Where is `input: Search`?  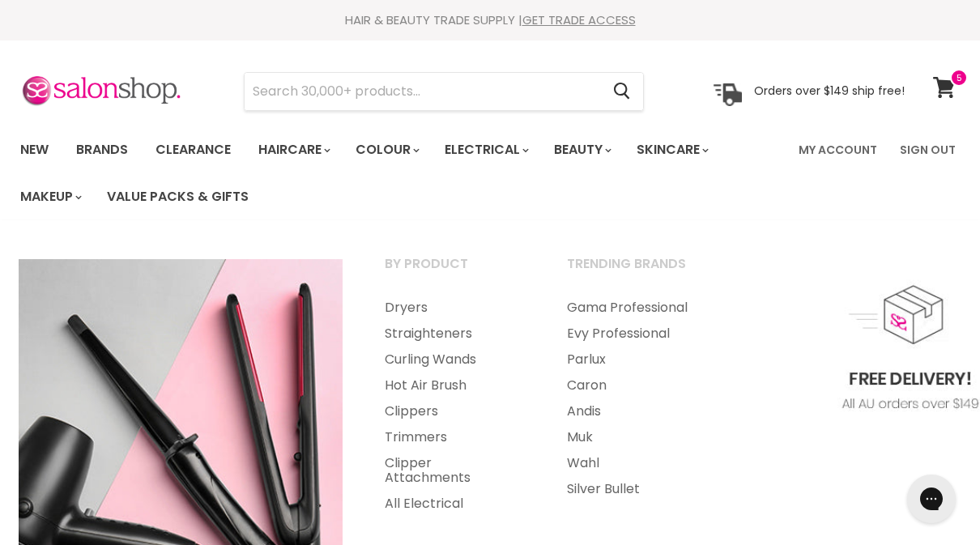
input: Search is located at coordinates (422, 92).